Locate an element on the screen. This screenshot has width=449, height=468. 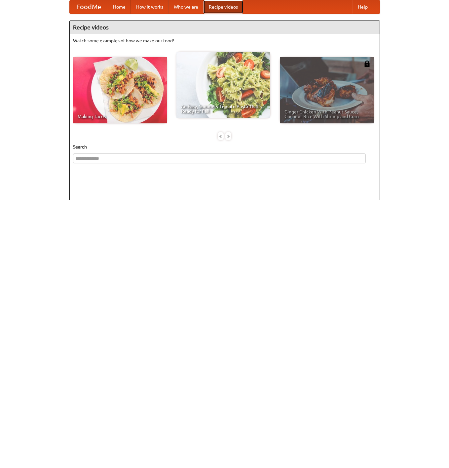
p: Watch some examples of how we make our food! is located at coordinates (225, 41).